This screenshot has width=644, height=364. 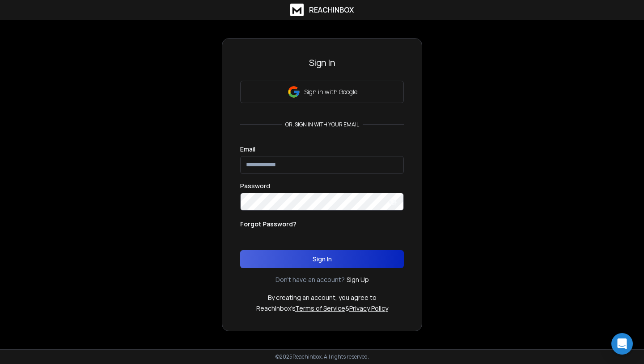 I want to click on h1: ReachInbox, so click(x=332, y=10).